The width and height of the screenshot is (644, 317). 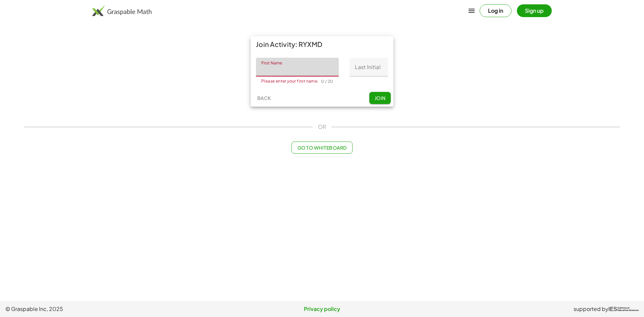 What do you see at coordinates (591, 309) in the screenshot?
I see `span: supported by` at bounding box center [591, 309].